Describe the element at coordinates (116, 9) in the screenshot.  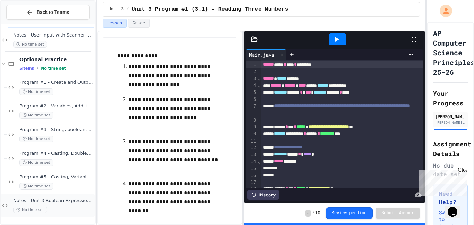
I see `span: Unit 3` at that location.